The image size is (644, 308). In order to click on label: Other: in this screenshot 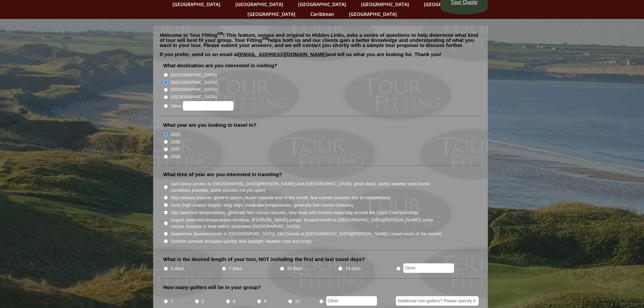, I will do `click(202, 106)`.